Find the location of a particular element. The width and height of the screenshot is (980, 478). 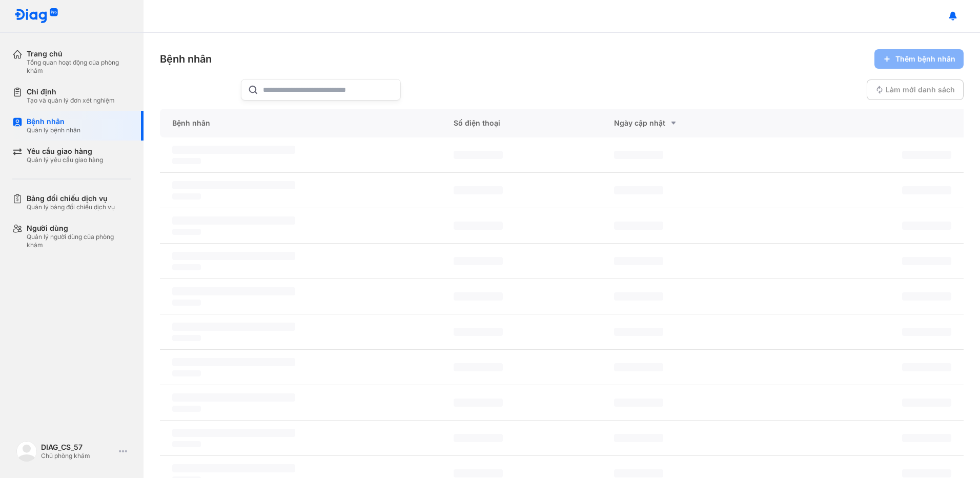

div: Tổng quan hoạt động của phòng khám is located at coordinates (79, 67).